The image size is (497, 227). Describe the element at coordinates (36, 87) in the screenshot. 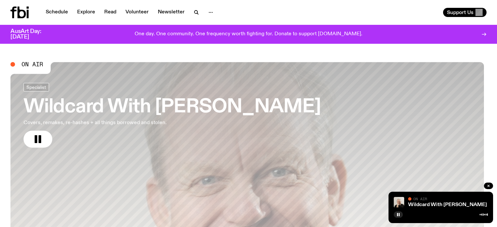

I see `span: Specialist` at that location.